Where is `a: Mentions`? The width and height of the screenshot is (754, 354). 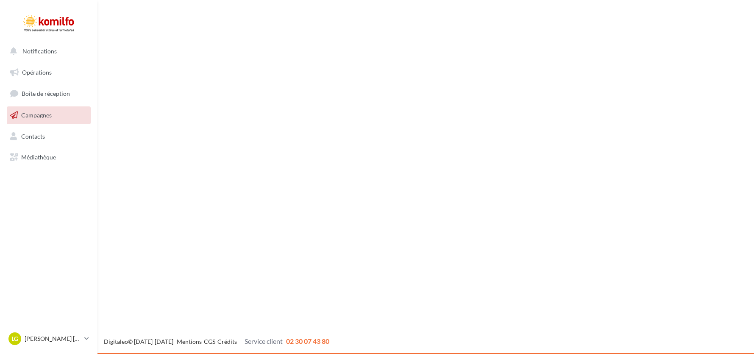 a: Mentions is located at coordinates (189, 341).